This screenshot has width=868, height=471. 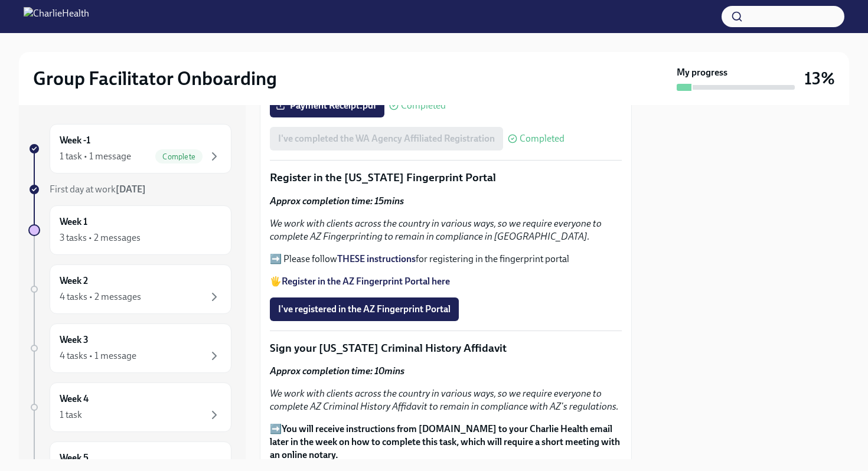 I want to click on label: Payment Receipt.pdf, so click(x=327, y=106).